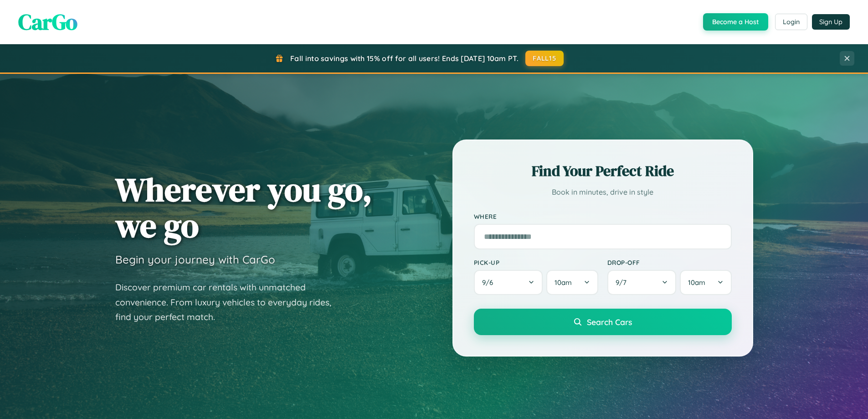 Image resolution: width=868 pixels, height=419 pixels. I want to click on button: Search Cars, so click(603, 322).